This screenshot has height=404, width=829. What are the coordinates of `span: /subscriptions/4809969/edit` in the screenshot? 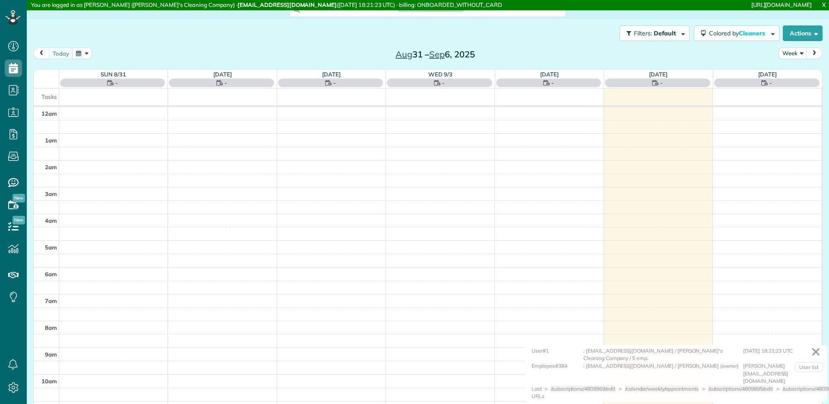 It's located at (583, 388).